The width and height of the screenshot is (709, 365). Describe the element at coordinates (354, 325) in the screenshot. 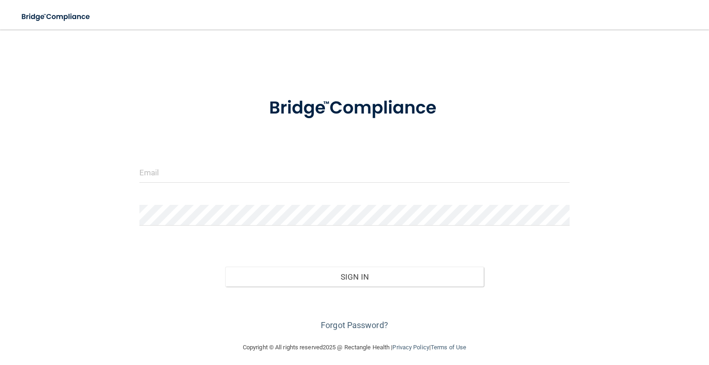

I see `a: Forgot Password?` at that location.